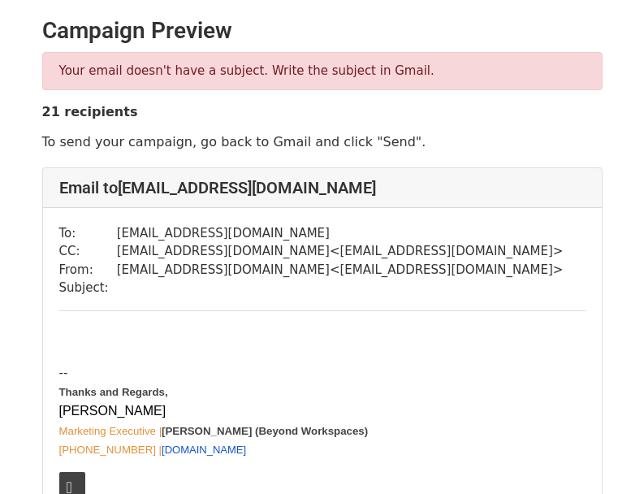  What do you see at coordinates (88, 251) in the screenshot?
I see `td: CC:` at bounding box center [88, 251].